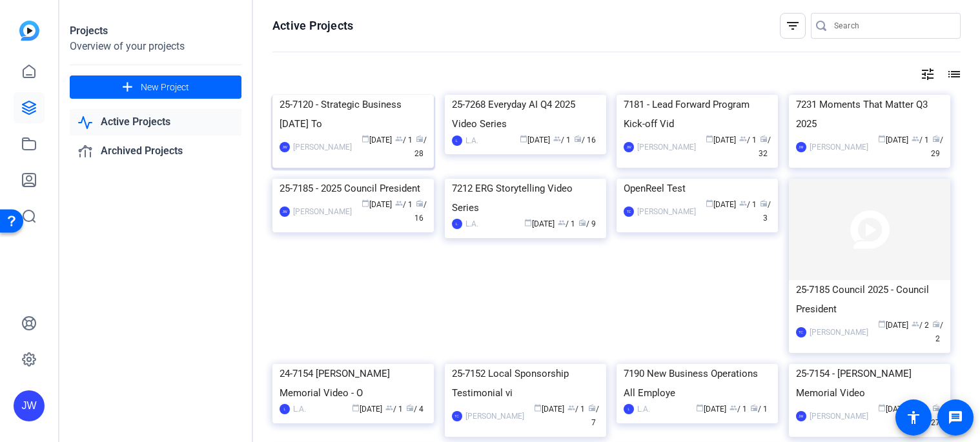 This screenshot has height=442, width=980. What do you see at coordinates (587, 224) in the screenshot?
I see `span: / 9` at bounding box center [587, 224].